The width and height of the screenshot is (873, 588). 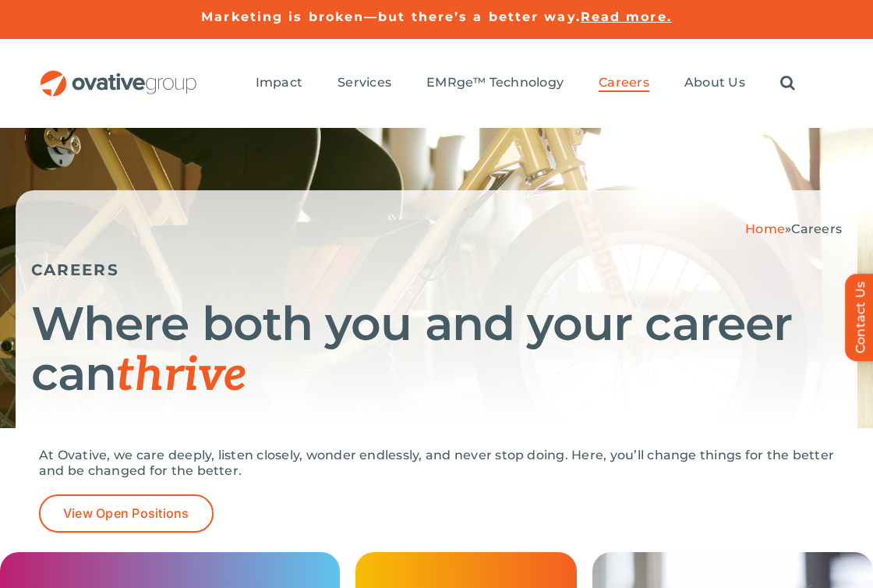 I want to click on a: Careers, so click(x=623, y=84).